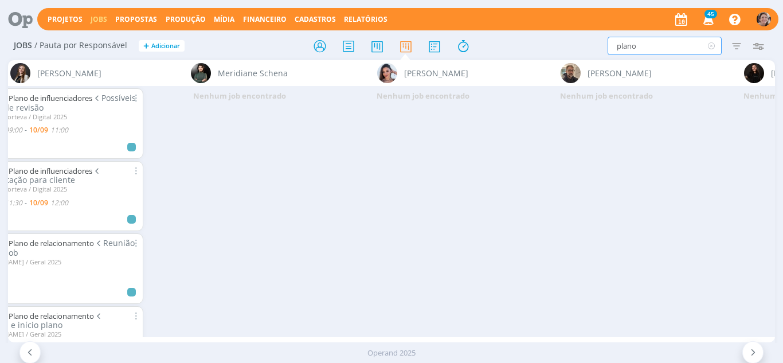 Image resolution: width=783 pixels, height=363 pixels. What do you see at coordinates (136, 19) in the screenshot?
I see `span: Propostas` at bounding box center [136, 19].